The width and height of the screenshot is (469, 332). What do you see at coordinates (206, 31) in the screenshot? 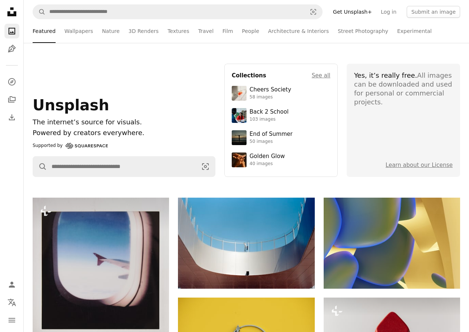
I see `a: Travel` at bounding box center [206, 31].